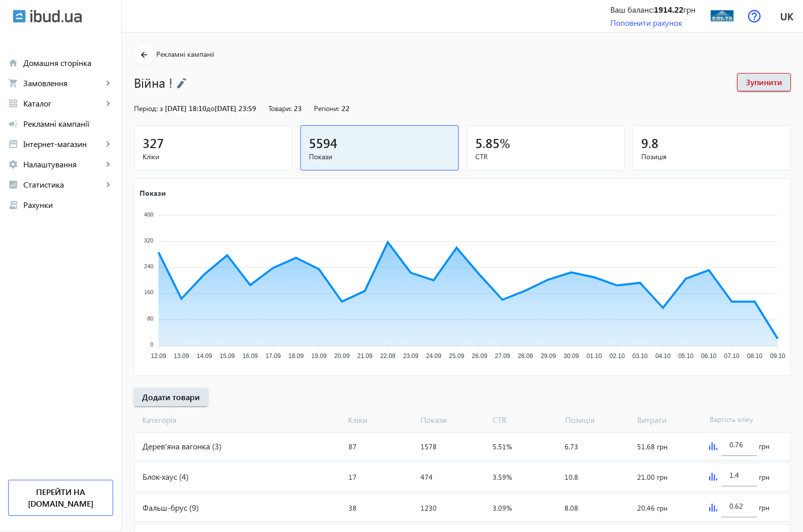 The width and height of the screenshot is (803, 532). Describe the element at coordinates (617, 356) in the screenshot. I see `tspan: 02.10` at that location.